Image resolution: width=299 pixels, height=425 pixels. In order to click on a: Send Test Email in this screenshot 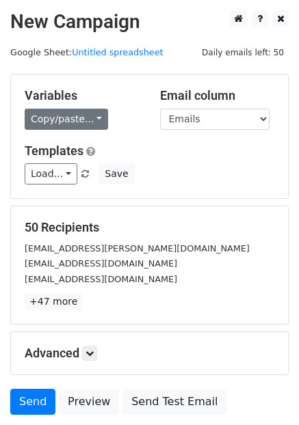, I will do `click(174, 402)`.